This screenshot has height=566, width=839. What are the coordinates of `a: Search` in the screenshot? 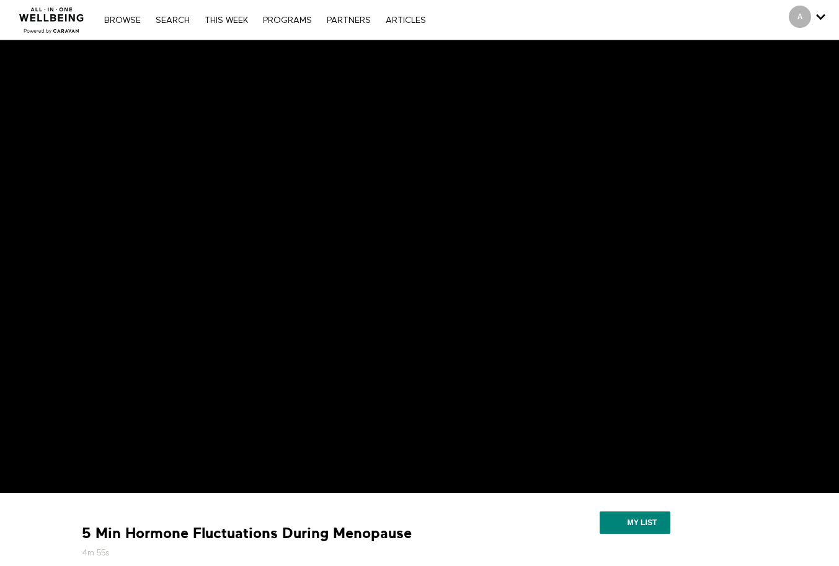 It's located at (172, 20).